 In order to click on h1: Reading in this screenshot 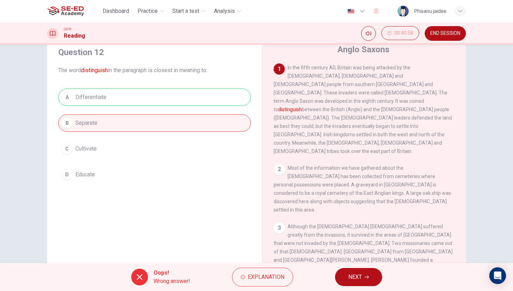, I will do `click(74, 36)`.